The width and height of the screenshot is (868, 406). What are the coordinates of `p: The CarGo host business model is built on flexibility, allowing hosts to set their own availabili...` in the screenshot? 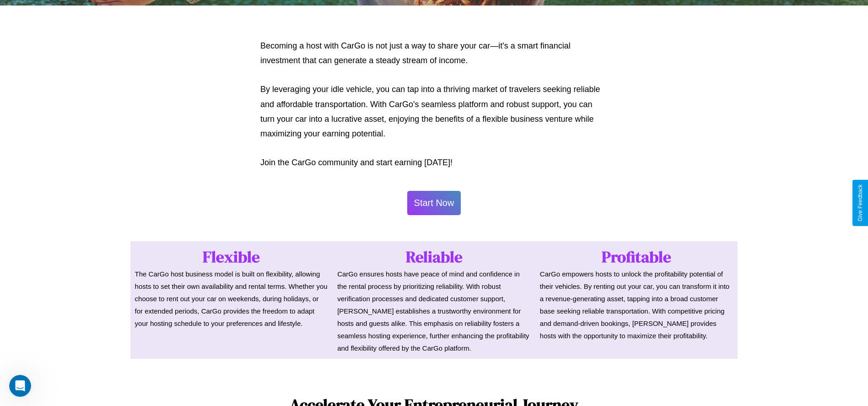 It's located at (232, 299).